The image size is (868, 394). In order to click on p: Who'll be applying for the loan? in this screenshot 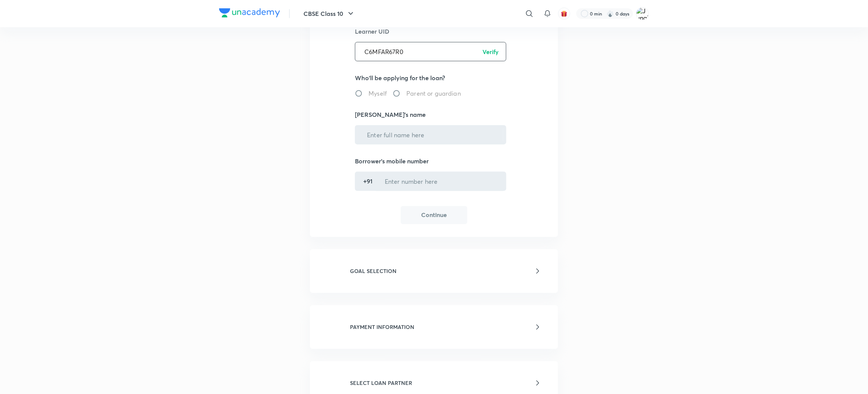, I will do `click(434, 78)`.